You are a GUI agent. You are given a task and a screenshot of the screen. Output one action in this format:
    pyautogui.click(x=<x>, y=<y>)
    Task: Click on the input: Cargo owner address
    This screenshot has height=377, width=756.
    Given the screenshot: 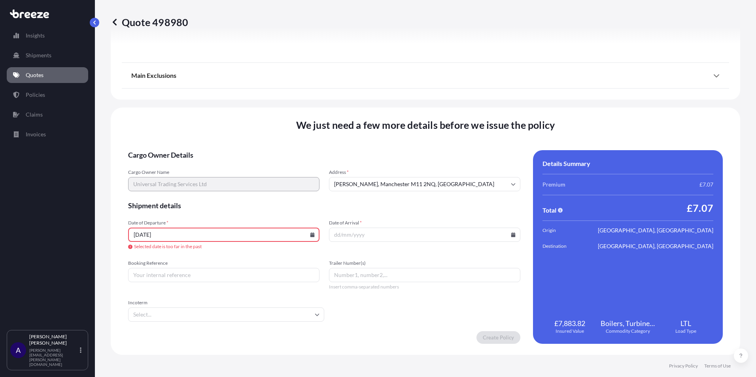 What is the action you would take?
    pyautogui.click(x=425, y=184)
    